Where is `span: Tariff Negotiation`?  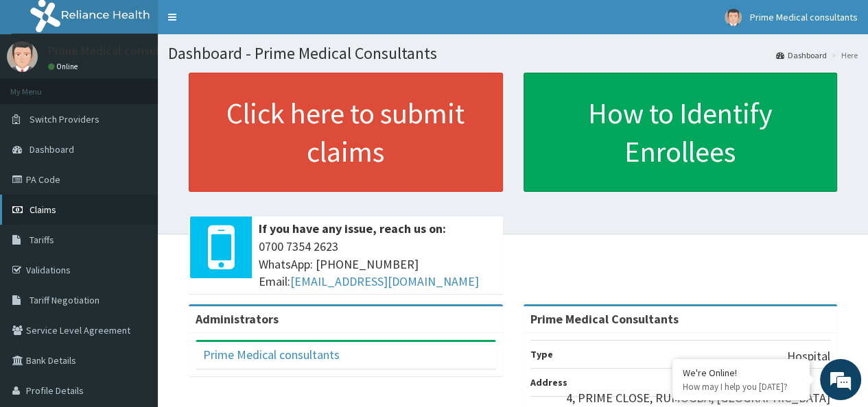 span: Tariff Negotiation is located at coordinates (64, 301).